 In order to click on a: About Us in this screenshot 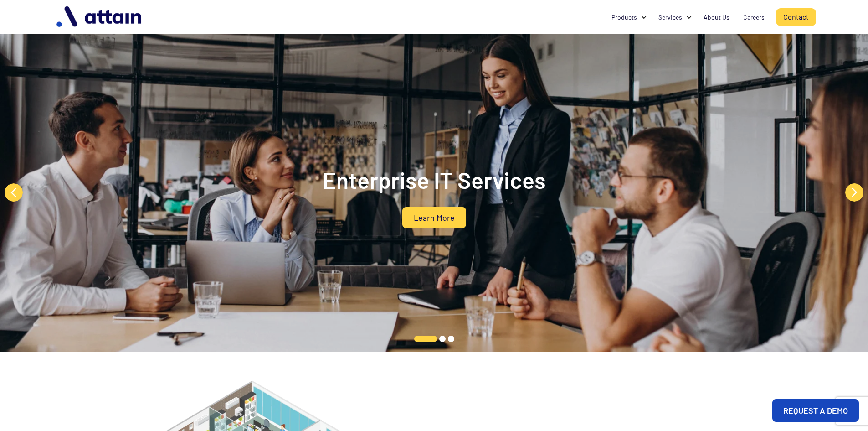, I will do `click(716, 17)`.